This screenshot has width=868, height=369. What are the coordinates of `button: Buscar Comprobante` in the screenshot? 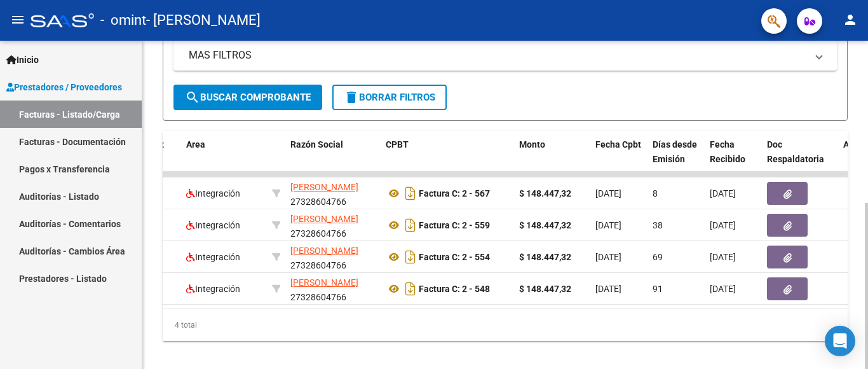 It's located at (248, 97).